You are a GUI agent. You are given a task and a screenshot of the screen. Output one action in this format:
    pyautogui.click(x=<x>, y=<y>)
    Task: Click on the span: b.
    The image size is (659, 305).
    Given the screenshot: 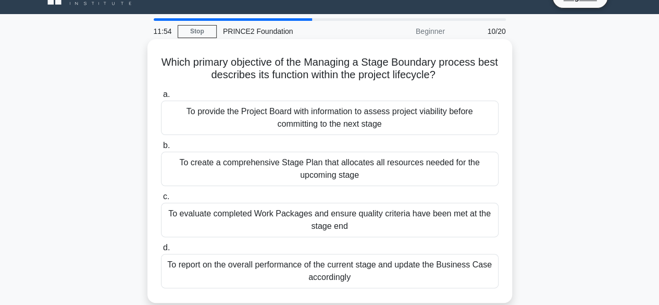 What is the action you would take?
    pyautogui.click(x=166, y=145)
    